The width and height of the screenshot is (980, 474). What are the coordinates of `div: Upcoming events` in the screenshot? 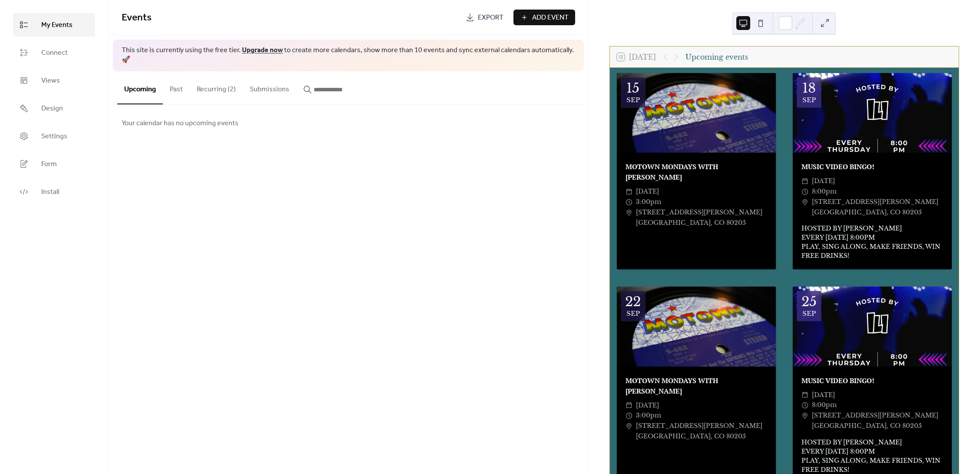 It's located at (717, 57).